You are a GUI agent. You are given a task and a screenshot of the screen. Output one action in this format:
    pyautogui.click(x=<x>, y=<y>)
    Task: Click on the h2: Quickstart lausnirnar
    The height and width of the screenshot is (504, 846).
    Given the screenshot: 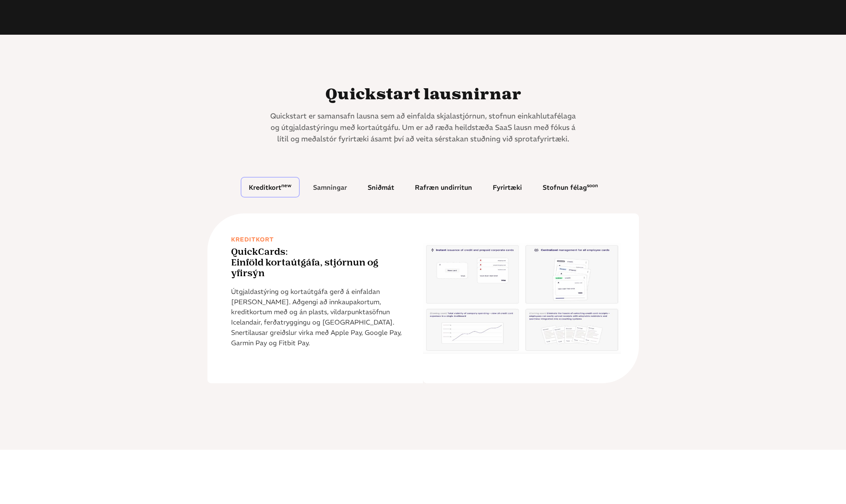 What is the action you would take?
    pyautogui.click(x=423, y=95)
    